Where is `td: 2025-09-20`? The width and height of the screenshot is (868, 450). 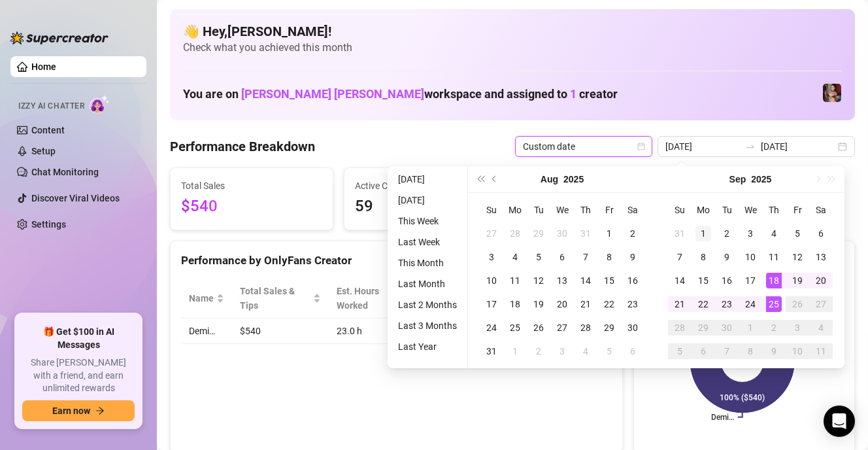 td: 2025-09-20 is located at coordinates (821, 280).